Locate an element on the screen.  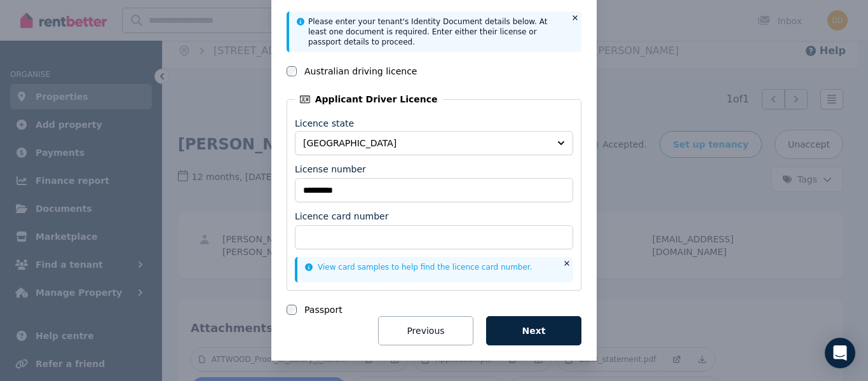
p: Please enter your tenant's Identity Document details below. At least one document is required. En... is located at coordinates (436, 32).